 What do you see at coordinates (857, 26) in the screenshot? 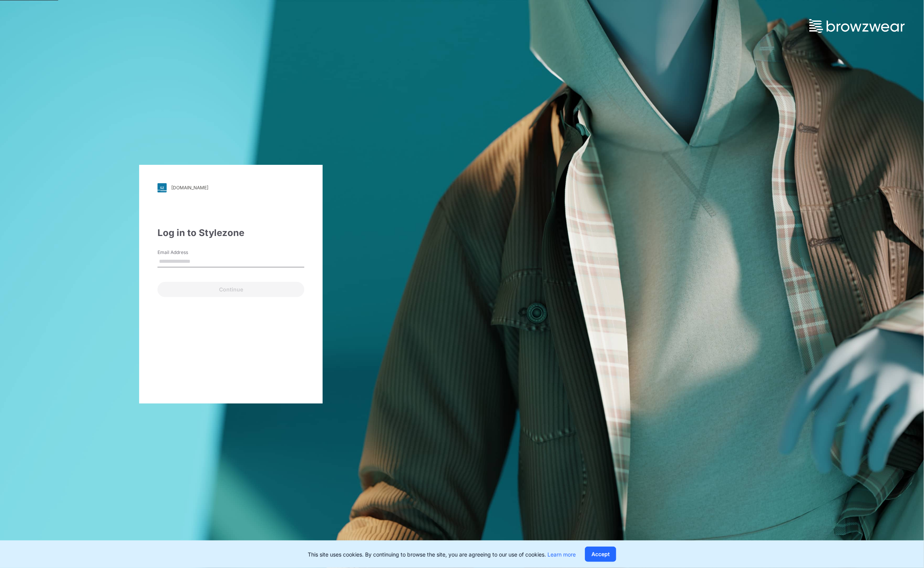
I see `img: browzwear-logo.73288ffb.svg` at bounding box center [857, 26].